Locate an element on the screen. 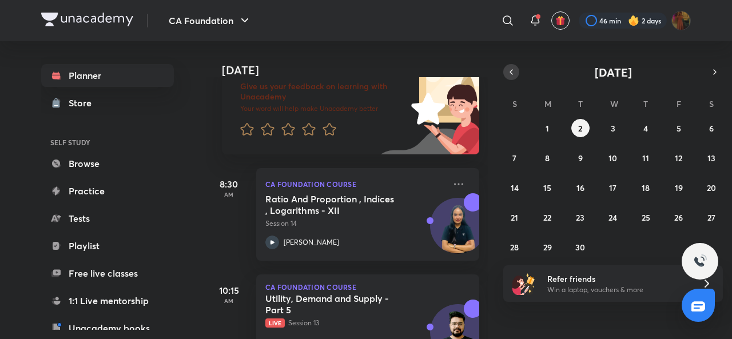 The image size is (732, 339). a: 1:1 Live mentorship is located at coordinates (108, 301).